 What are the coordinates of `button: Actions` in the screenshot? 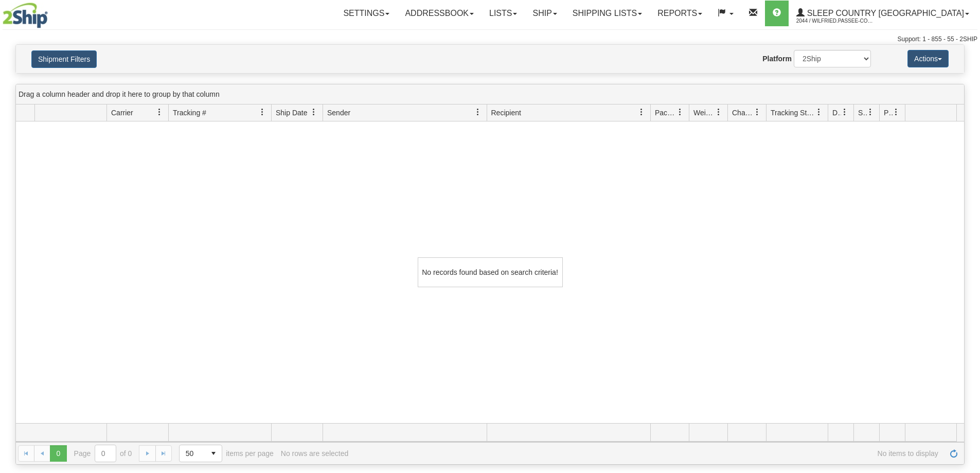 It's located at (928, 59).